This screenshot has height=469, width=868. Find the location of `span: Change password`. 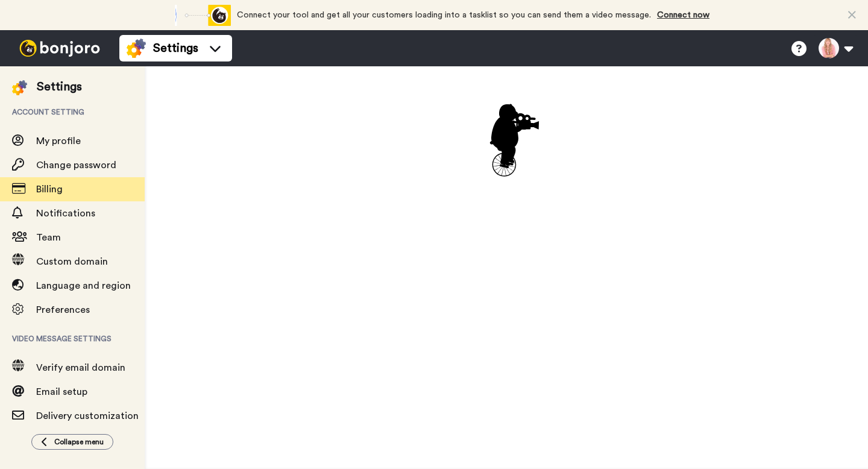

span: Change password is located at coordinates (76, 165).